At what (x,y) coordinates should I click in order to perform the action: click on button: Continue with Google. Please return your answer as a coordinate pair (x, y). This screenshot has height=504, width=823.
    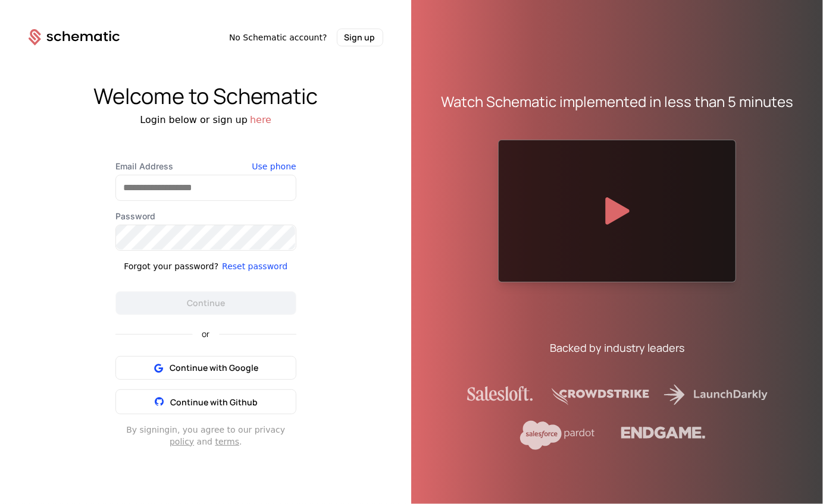
    Looking at the image, I should click on (206, 368).